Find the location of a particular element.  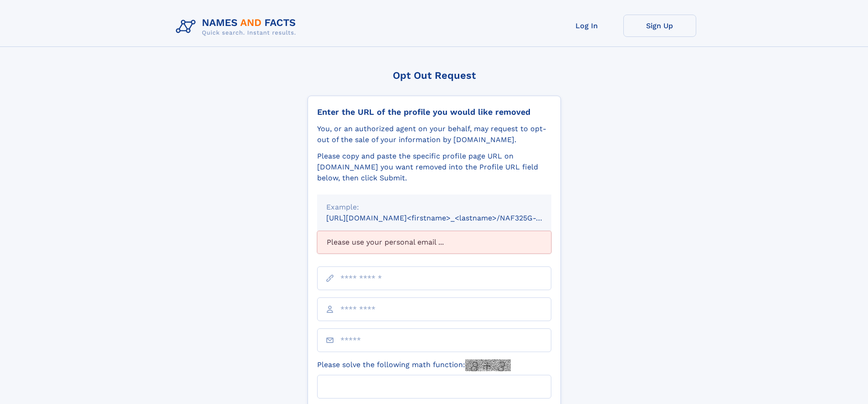

img: Logo Names and Facts is located at coordinates (238, 27).